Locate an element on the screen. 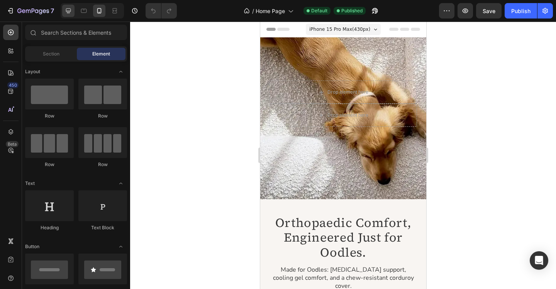  span: Section is located at coordinates (51, 54).